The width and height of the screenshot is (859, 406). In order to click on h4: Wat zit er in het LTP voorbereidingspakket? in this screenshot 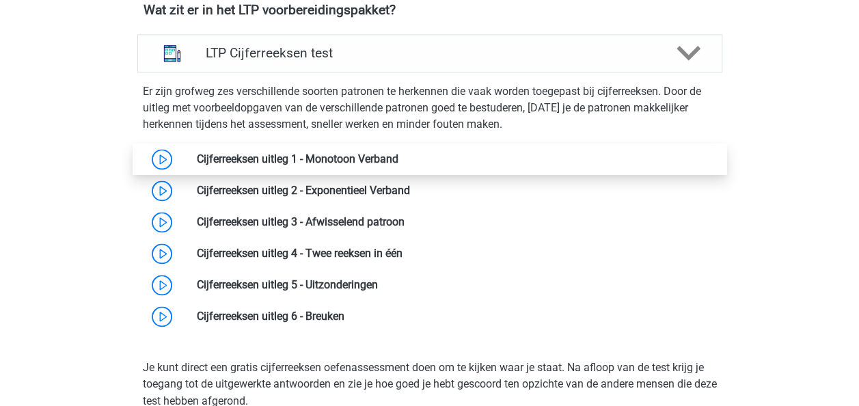, I will do `click(430, 10)`.